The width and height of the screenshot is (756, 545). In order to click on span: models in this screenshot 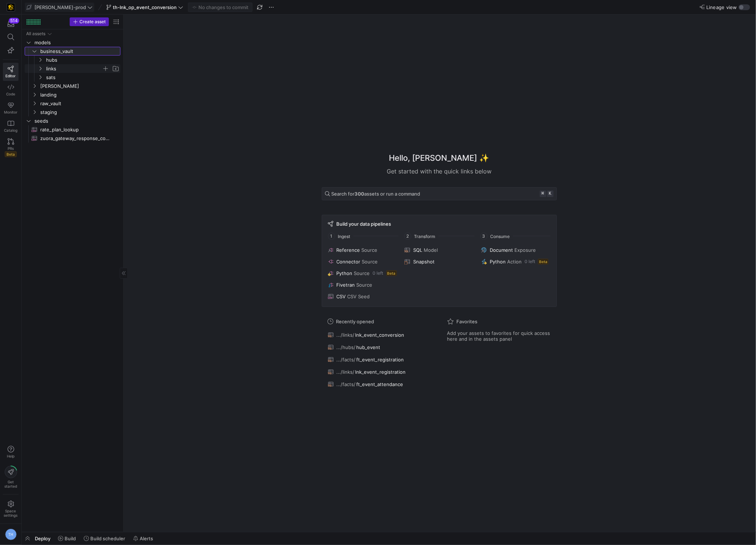, I will do `click(77, 43)`.